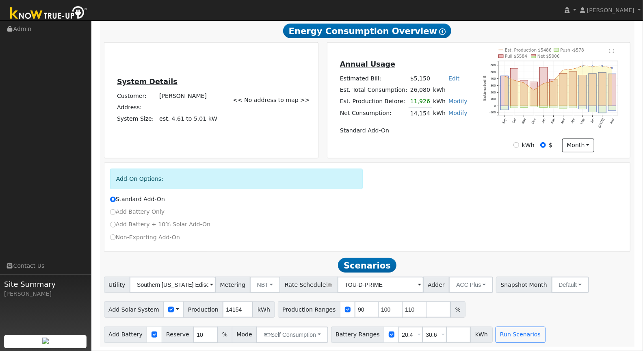  I want to click on text: Estimated $, so click(484, 88).